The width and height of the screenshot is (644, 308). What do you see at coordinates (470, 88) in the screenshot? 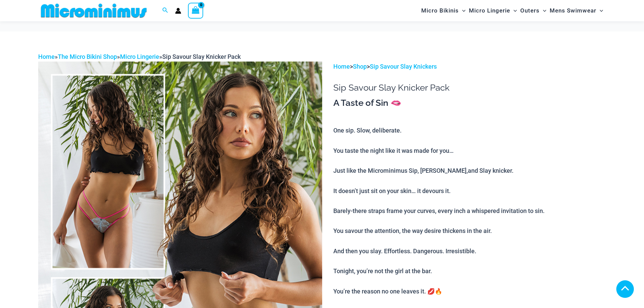
I see `h1: Sip Savour Slay Knicker Pack` at bounding box center [470, 88].